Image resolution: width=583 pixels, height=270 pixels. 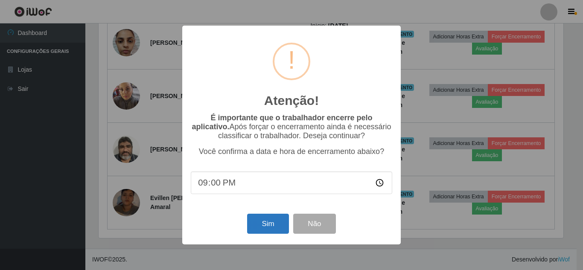 What do you see at coordinates (314, 224) in the screenshot?
I see `button: Não` at bounding box center [314, 224].